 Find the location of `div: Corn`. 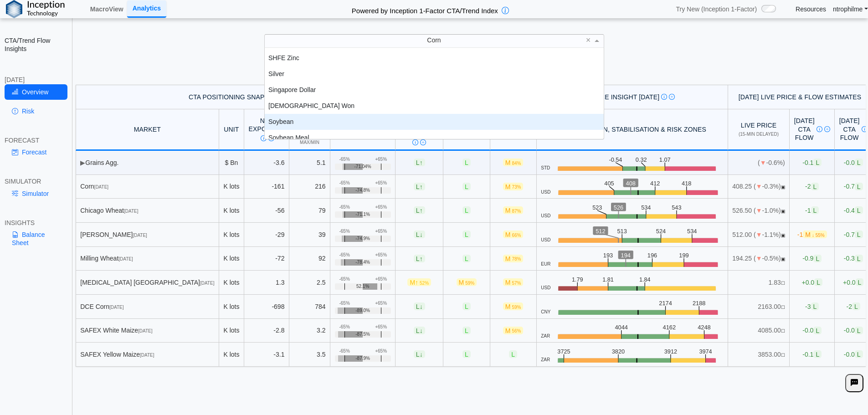

div: Corn is located at coordinates (147, 186).